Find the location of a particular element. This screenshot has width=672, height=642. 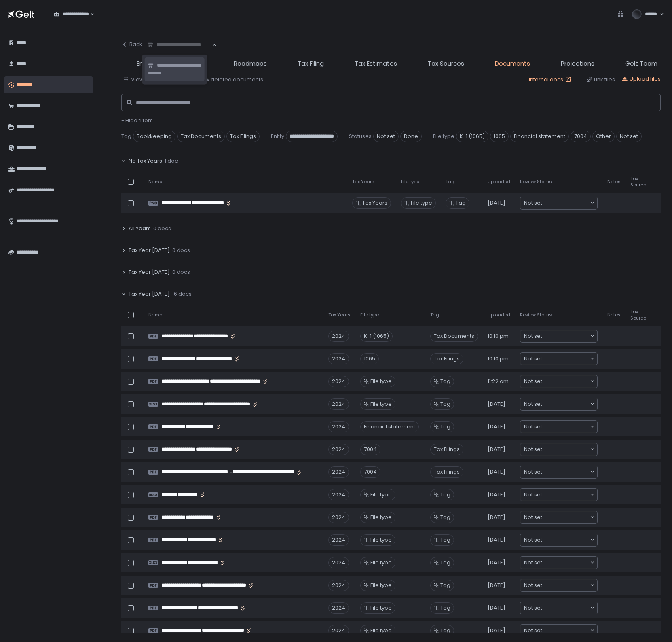

span: Statuses is located at coordinates (361, 136).